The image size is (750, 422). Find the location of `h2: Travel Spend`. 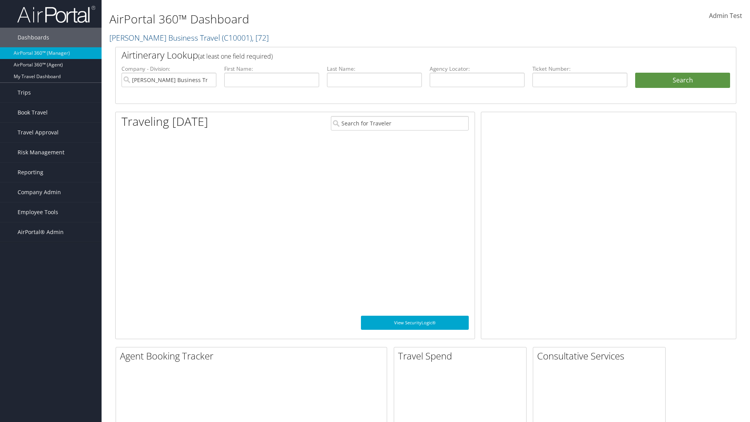

h2: Travel Spend is located at coordinates (462, 356).